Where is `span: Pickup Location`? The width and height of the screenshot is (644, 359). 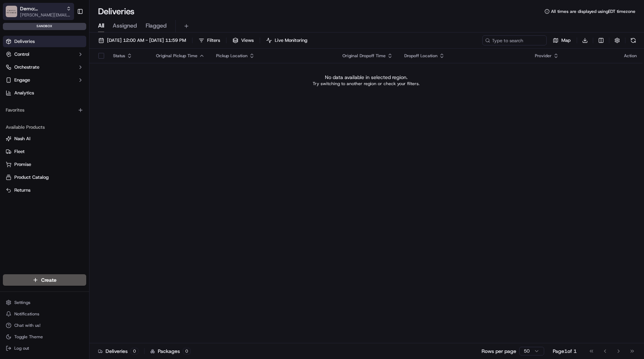 span: Pickup Location is located at coordinates (232, 56).